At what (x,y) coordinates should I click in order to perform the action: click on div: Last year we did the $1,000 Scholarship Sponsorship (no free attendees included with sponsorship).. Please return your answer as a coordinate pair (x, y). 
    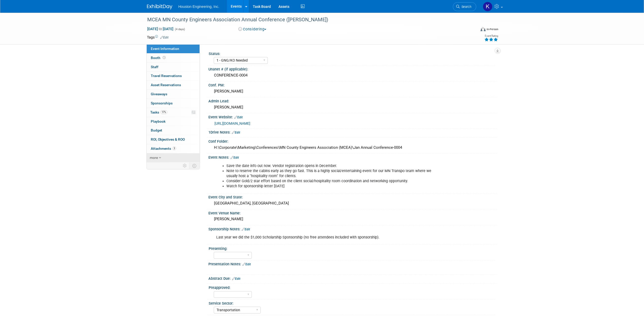
    Looking at the image, I should click on (327, 238).